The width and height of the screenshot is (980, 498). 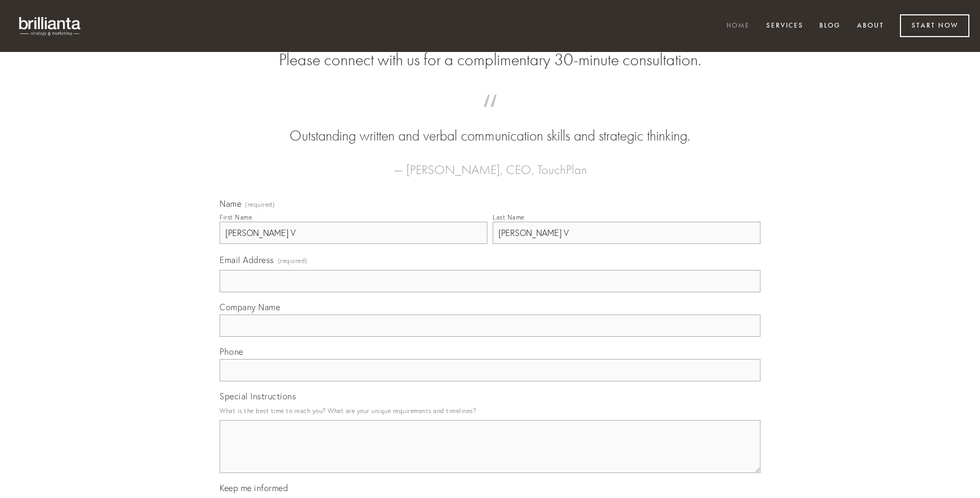 I want to click on h2: Please connect with us for a complimentary 30-minute consultation., so click(x=490, y=60).